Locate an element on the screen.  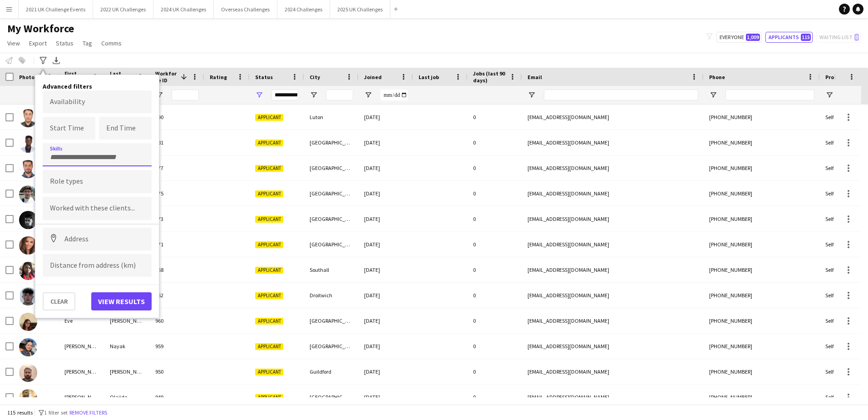
span: Photo is located at coordinates (27, 76).